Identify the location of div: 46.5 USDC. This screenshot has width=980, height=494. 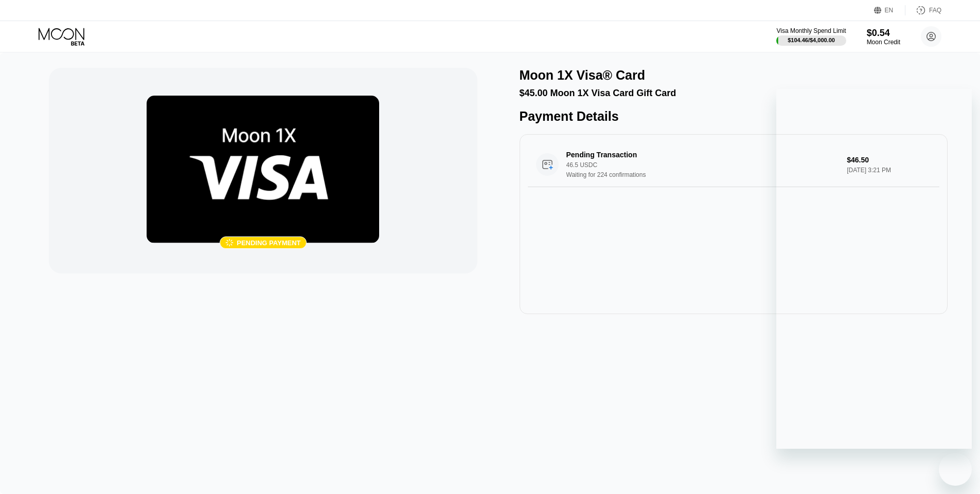
(703, 165).